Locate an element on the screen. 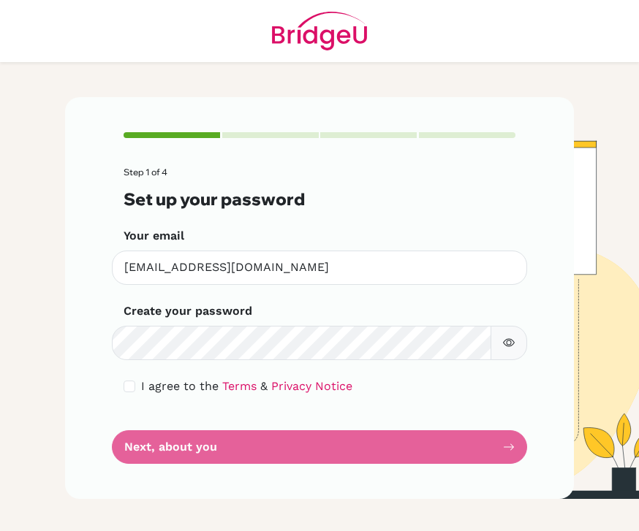  a: Terms is located at coordinates (239, 386).